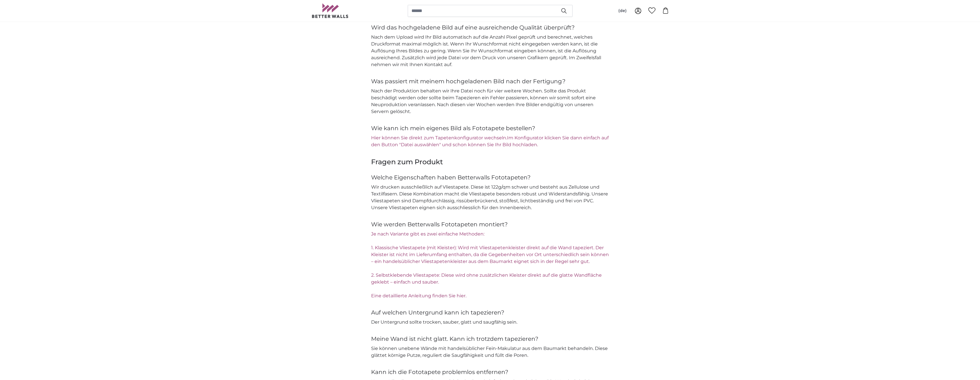  What do you see at coordinates (490, 225) in the screenshot?
I see `h4: Wie werden Betterwalls Fototapeten montiert?` at bounding box center [490, 225].